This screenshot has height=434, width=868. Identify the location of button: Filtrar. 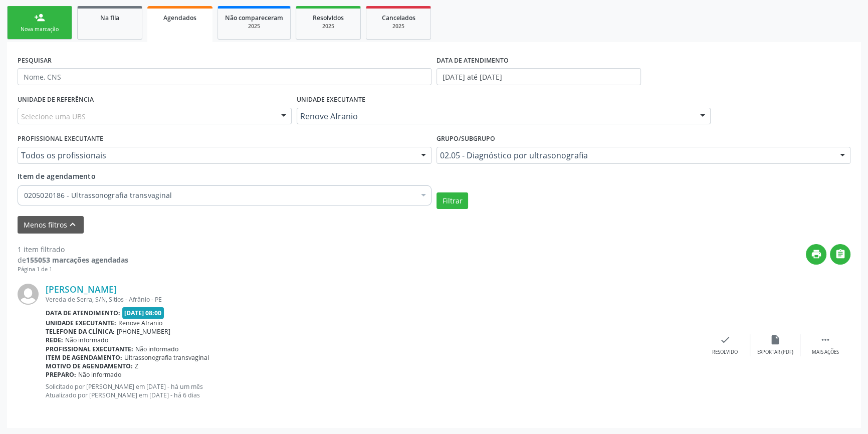
(452, 201).